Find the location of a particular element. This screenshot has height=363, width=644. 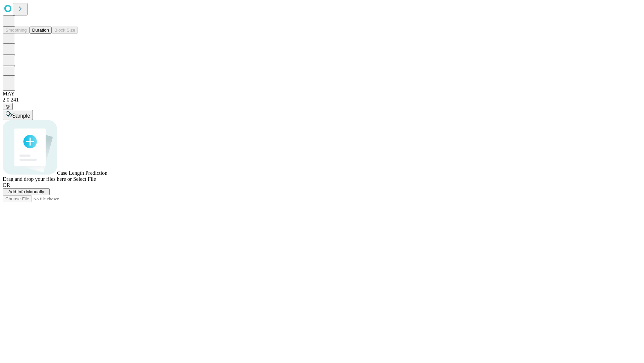

button: Add Info Manually is located at coordinates (26, 191).